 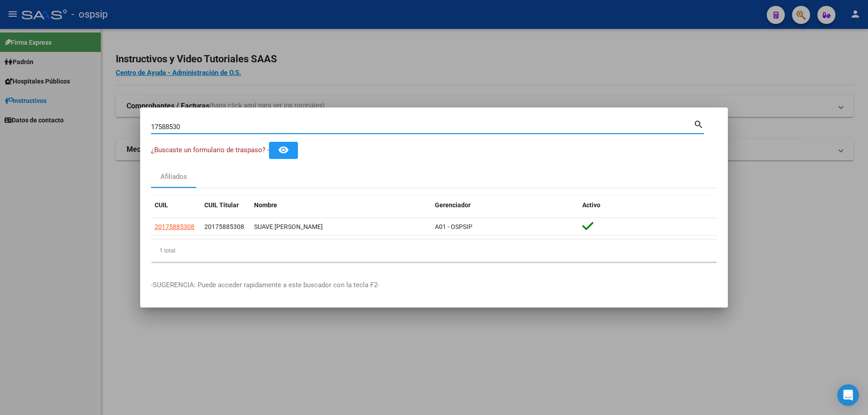 What do you see at coordinates (265, 205) in the screenshot?
I see `span: Nombre` at bounding box center [265, 205].